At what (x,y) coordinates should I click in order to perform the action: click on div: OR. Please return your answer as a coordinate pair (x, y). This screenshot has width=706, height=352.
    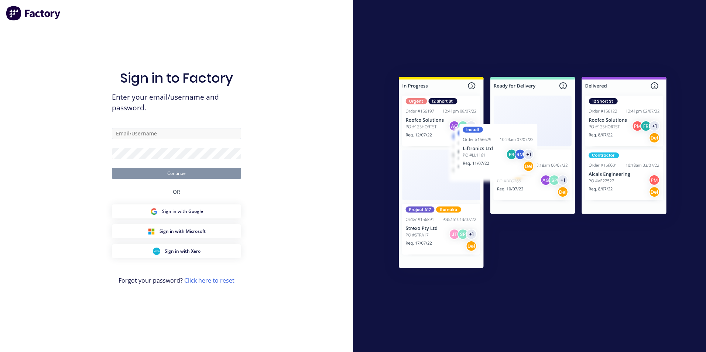
    Looking at the image, I should click on (176, 192).